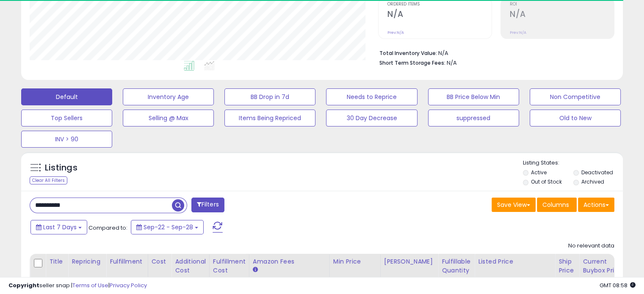 This screenshot has width=644, height=294. I want to click on div: Fulfillment Cost, so click(229, 266).